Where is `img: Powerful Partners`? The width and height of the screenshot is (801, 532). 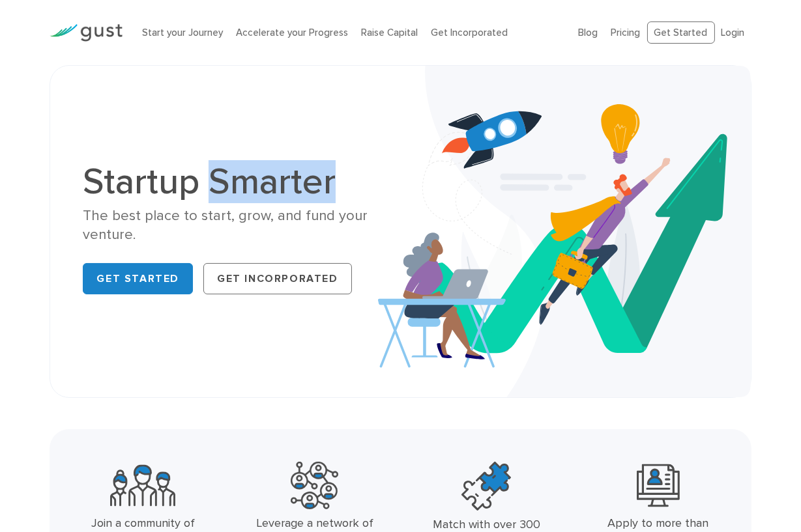 img: Powerful Partners is located at coordinates (314, 486).